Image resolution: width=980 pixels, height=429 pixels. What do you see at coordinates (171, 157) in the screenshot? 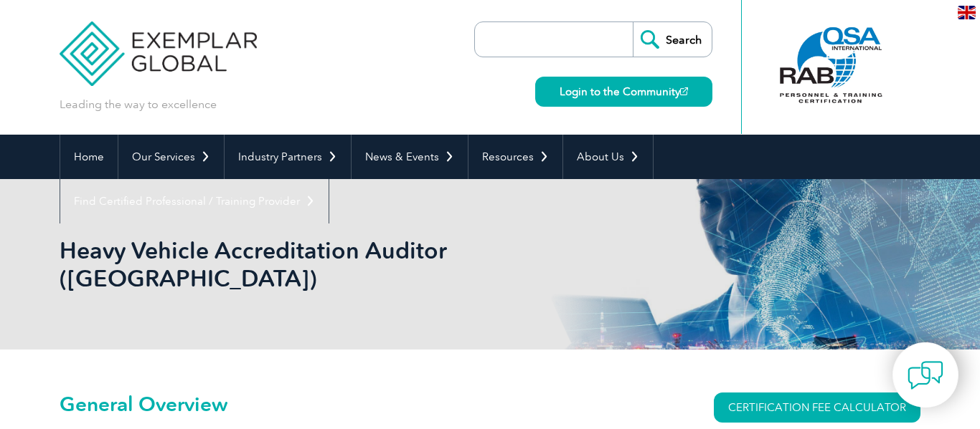
I see `a: Our Services` at bounding box center [171, 157].